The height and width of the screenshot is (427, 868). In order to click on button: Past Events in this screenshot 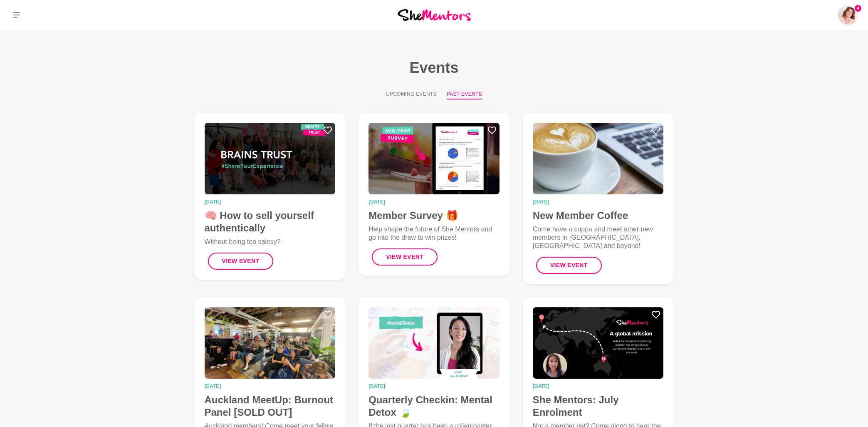, I will do `click(464, 95)`.